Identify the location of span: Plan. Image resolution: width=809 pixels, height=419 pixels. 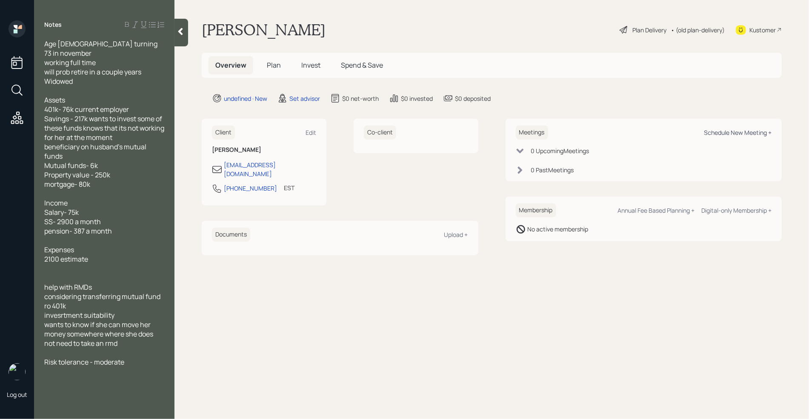
(274, 65).